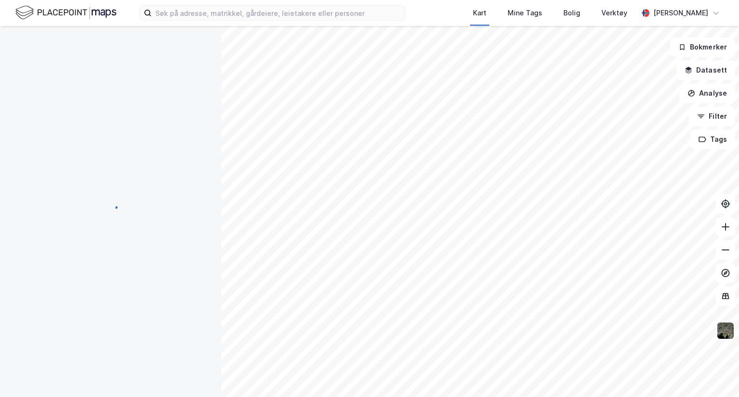 The width and height of the screenshot is (739, 397). What do you see at coordinates (715, 374) in the screenshot?
I see `div: Kontrollprogram for chat` at bounding box center [715, 374].